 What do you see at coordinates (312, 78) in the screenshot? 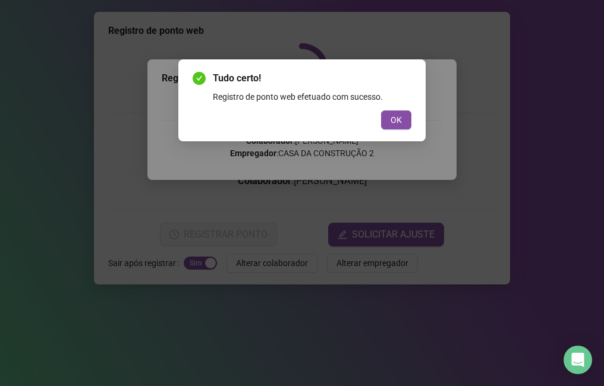
I see `span: Tudo certo!` at bounding box center [312, 78].